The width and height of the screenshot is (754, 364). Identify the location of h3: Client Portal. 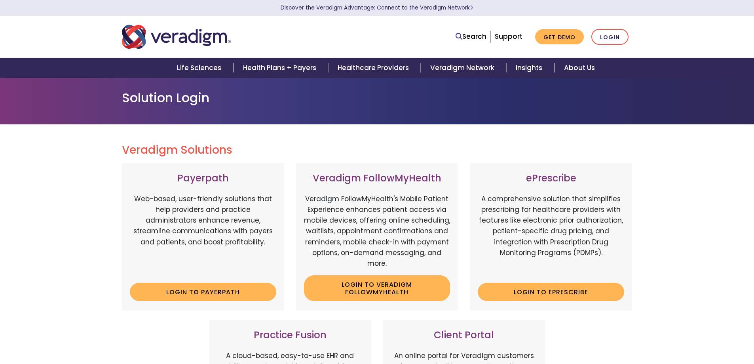
(464, 335).